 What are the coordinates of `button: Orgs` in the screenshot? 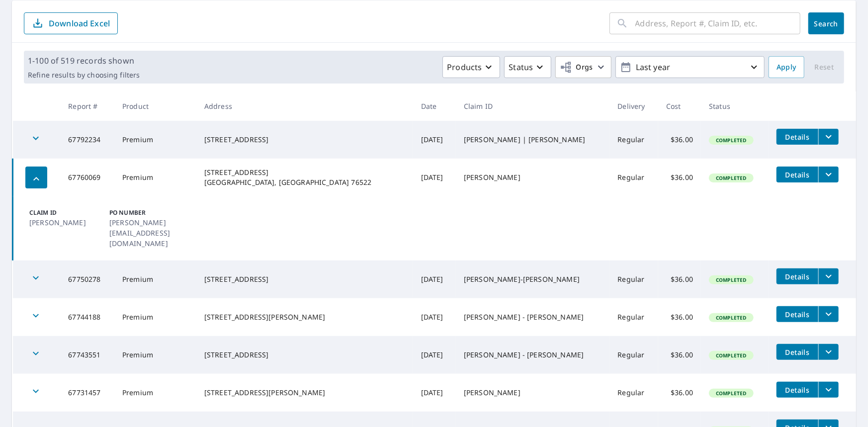 It's located at (583, 67).